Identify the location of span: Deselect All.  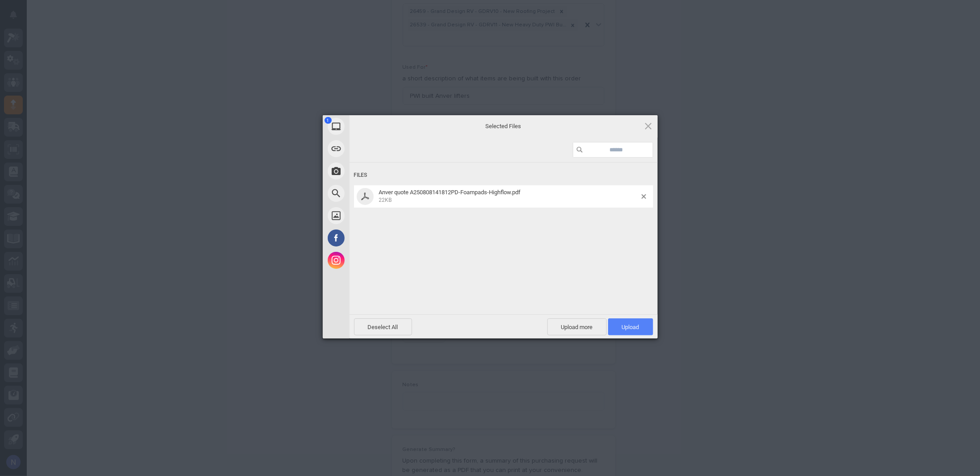
(383, 327).